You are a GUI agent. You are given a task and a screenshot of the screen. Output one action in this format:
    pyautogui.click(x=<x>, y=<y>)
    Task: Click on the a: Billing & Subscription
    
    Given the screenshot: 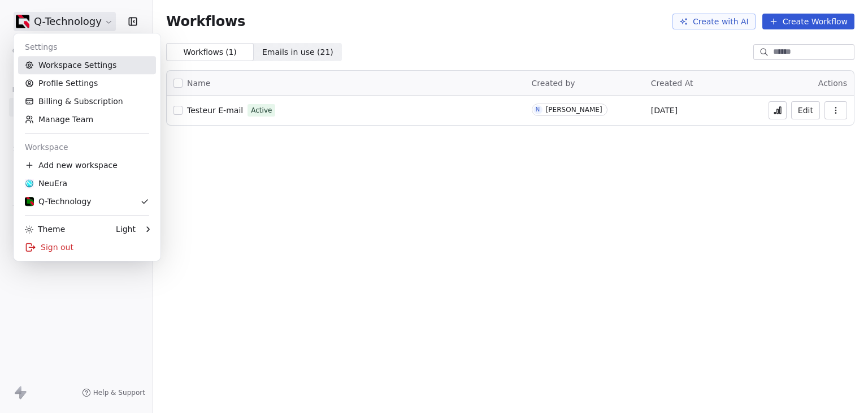 What is the action you would take?
    pyautogui.click(x=87, y=101)
    